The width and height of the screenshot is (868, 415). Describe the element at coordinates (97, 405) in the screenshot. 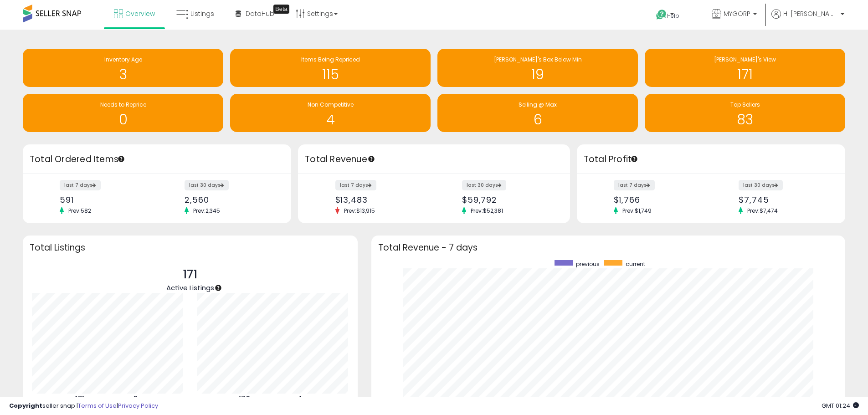

I see `a: Terms of Use` at that location.